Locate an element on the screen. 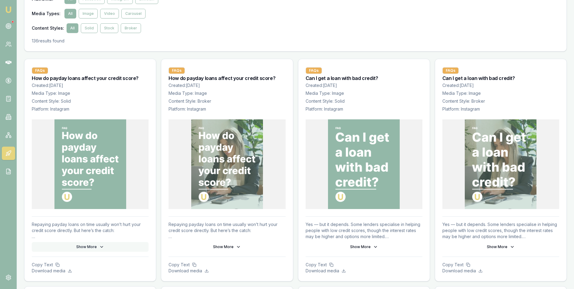  button: Image is located at coordinates (88, 14).